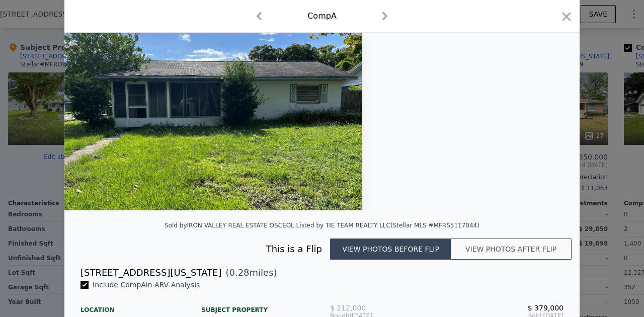 This screenshot has width=644, height=317. Describe the element at coordinates (388, 225) in the screenshot. I see `div: Listed by TIE TEAM REALTY LLC (Stellar MLS #MFRS5117044)` at that location.